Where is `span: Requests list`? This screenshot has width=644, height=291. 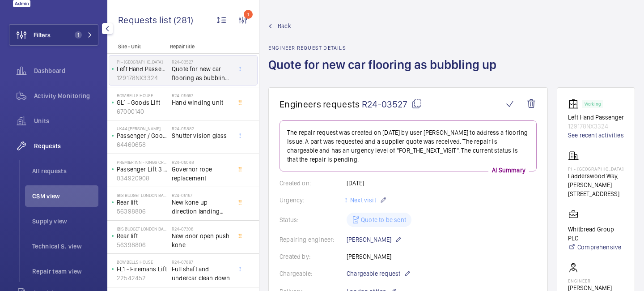 span: Requests list is located at coordinates (146, 20).